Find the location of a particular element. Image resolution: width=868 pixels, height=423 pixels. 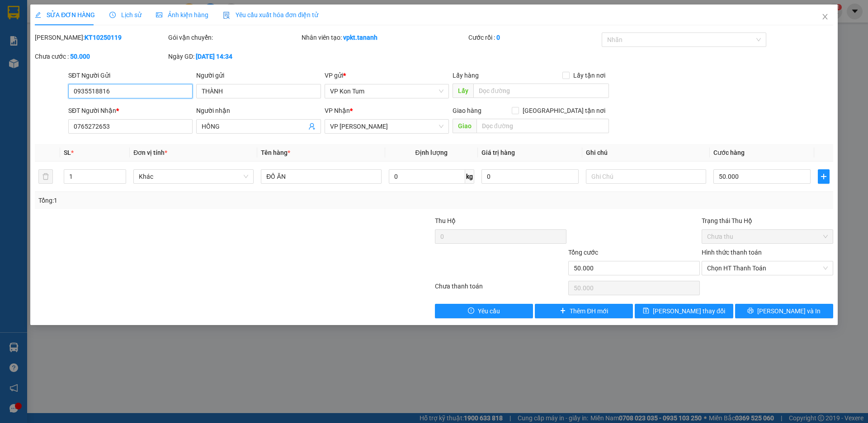

span: Thu Hộ is located at coordinates (445, 221).